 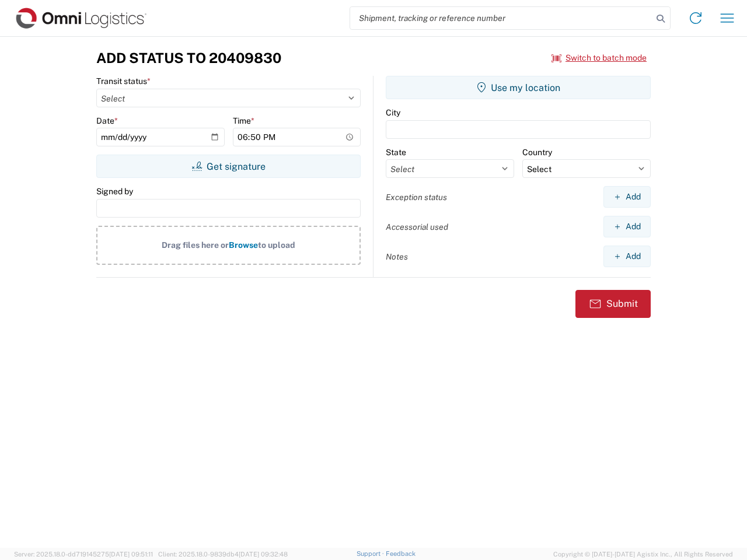 What do you see at coordinates (243, 120) in the screenshot?
I see `label: Time` at bounding box center [243, 120].